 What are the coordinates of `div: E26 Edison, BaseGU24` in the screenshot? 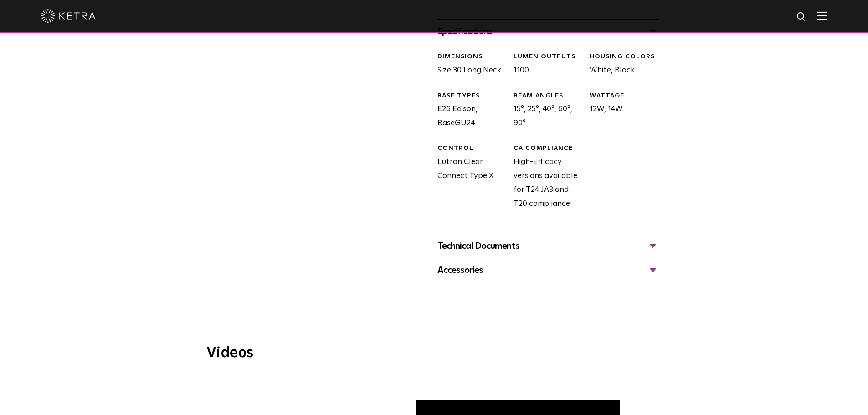 It's located at (468, 111).